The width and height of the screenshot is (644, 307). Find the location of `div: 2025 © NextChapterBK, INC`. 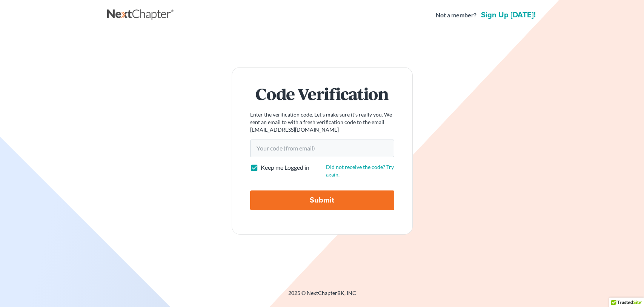

div: 2025 © NextChapterBK, INC is located at coordinates (322, 296).